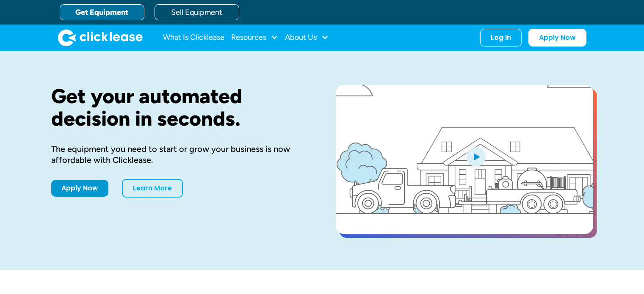  What do you see at coordinates (180, 155) in the screenshot?
I see `div: The equipment you need to start or grow your business is now affordable with Clicklease.` at bounding box center [180, 155].